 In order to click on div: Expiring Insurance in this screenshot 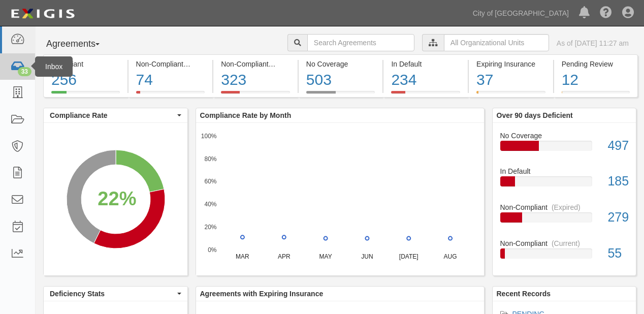, I will do `click(511, 64)`.